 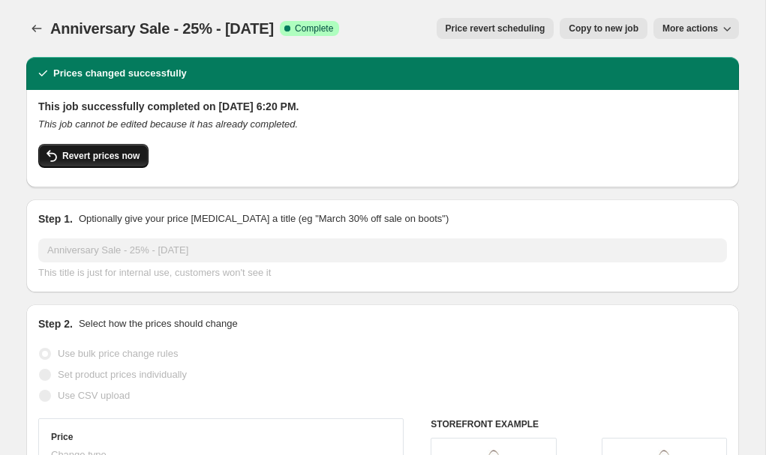 What do you see at coordinates (603, 29) in the screenshot?
I see `button: Copy to new job` at bounding box center [603, 29].